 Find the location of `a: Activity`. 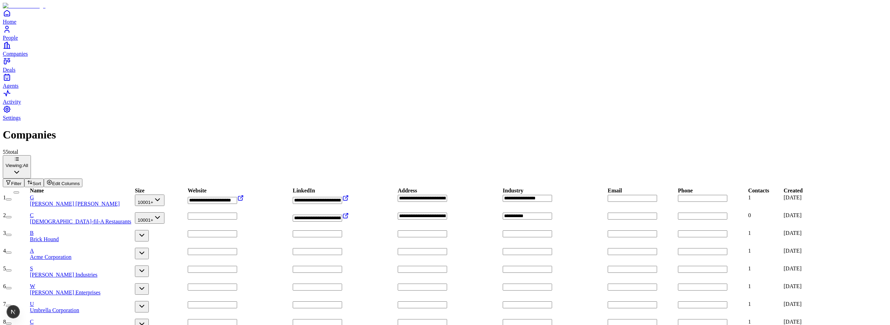

a: Activity is located at coordinates (445, 97).